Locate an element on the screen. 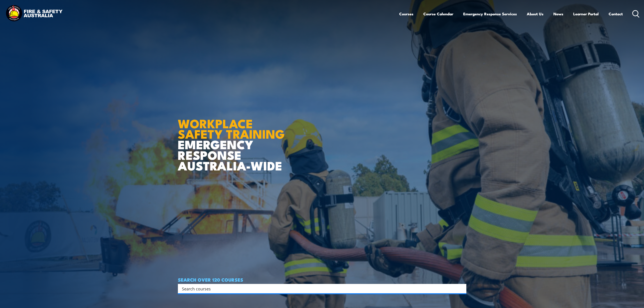 The height and width of the screenshot is (308, 644). a: News is located at coordinates (558, 14).